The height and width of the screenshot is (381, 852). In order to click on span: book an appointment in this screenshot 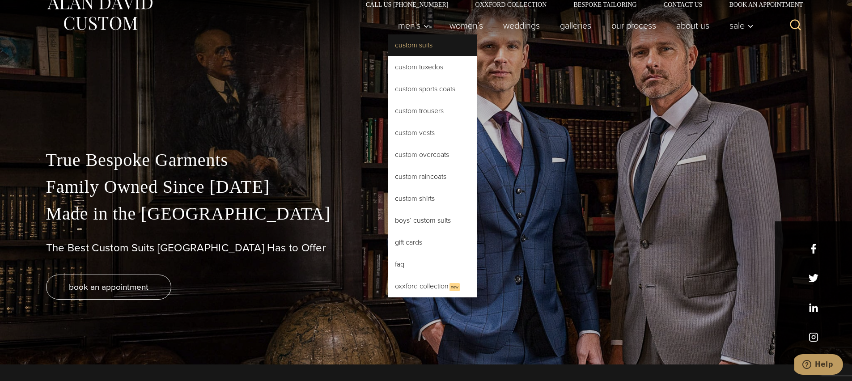, I will do `click(109, 287)`.